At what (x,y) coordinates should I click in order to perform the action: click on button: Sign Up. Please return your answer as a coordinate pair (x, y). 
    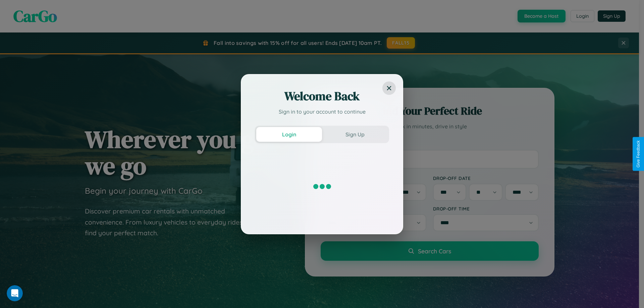
    Looking at the image, I should click on (355, 135).